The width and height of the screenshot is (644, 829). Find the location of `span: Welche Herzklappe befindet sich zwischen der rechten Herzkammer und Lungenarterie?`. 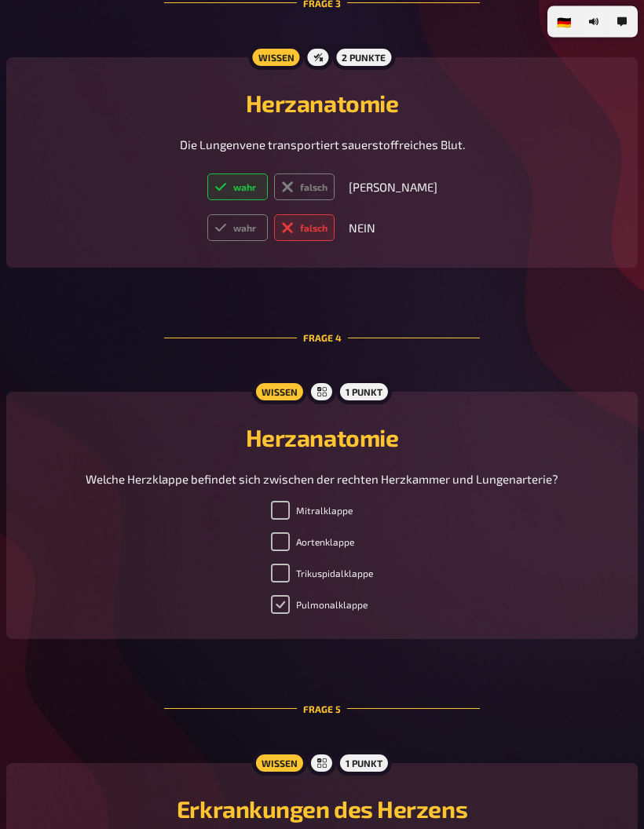

span: Welche Herzklappe befindet sich zwischen der rechten Herzkammer und Lungenarterie? is located at coordinates (322, 480).